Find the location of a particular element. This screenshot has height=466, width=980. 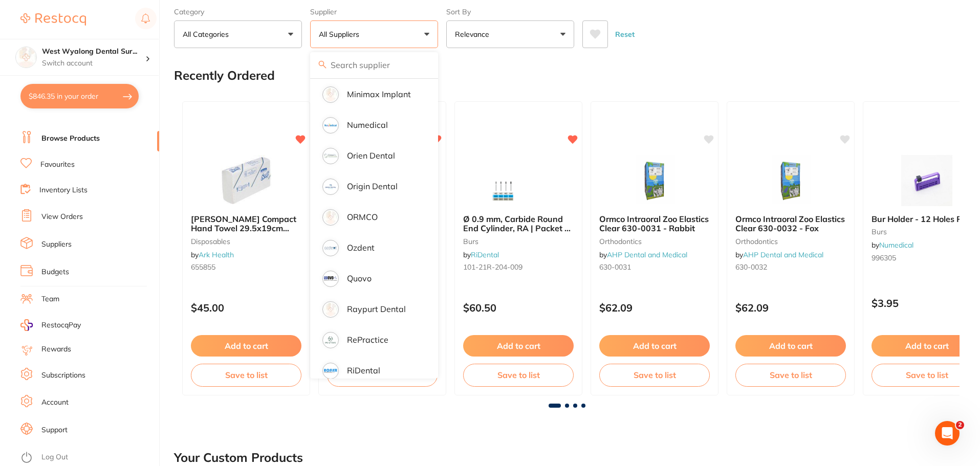

img: Restocq Logo is located at coordinates (53, 19).